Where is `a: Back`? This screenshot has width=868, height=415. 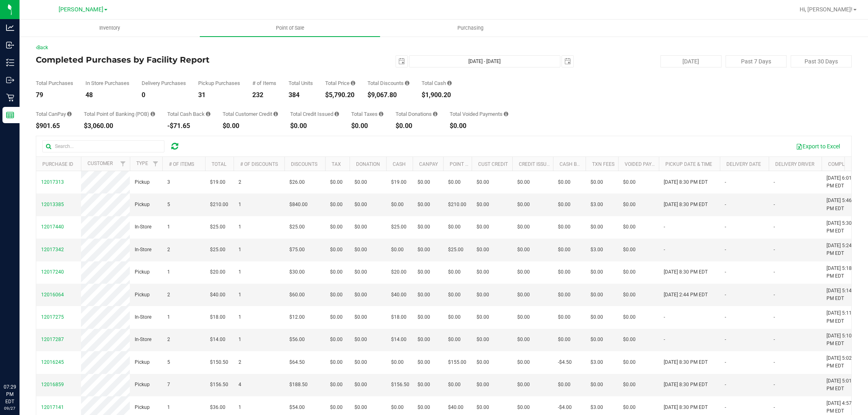 a: Back is located at coordinates (42, 47).